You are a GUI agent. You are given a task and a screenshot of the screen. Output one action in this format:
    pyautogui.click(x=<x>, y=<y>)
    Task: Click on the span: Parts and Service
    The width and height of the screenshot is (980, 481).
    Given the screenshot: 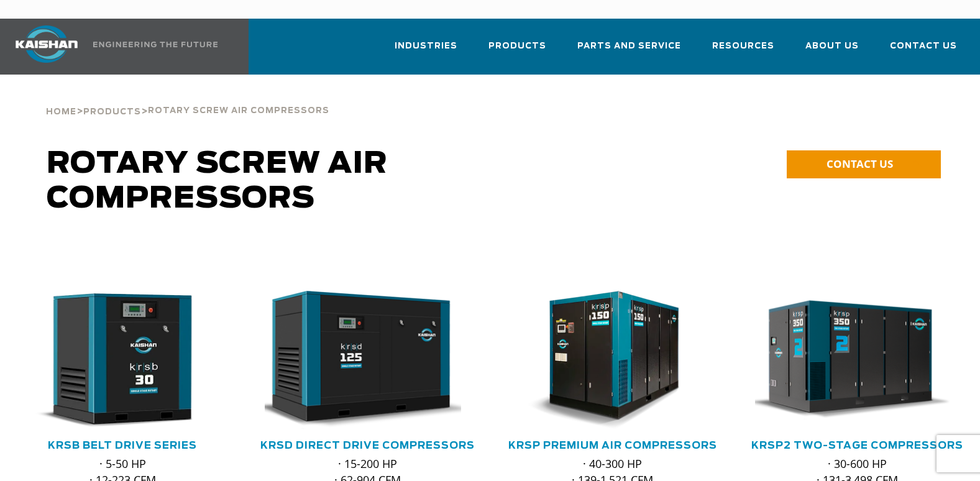 What is the action you would take?
    pyautogui.click(x=629, y=46)
    